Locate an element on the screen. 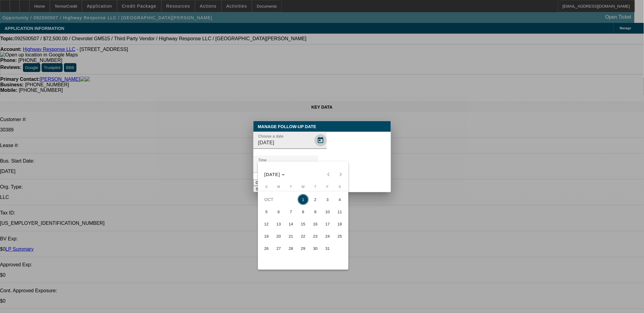 Image resolution: width=644 pixels, height=313 pixels. button: October 16, 2025 is located at coordinates (315, 224).